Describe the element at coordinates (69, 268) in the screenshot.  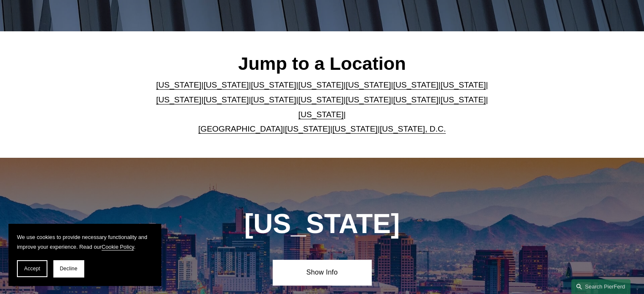
I see `span: Decline` at that location.